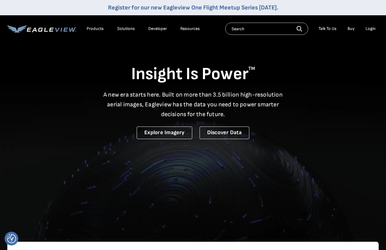  What do you see at coordinates (193, 104) in the screenshot?
I see `p: A new era starts here. Built on more than 3.5 billion high-resolution aerial images, Eagleview ha...` at bounding box center [193, 104].